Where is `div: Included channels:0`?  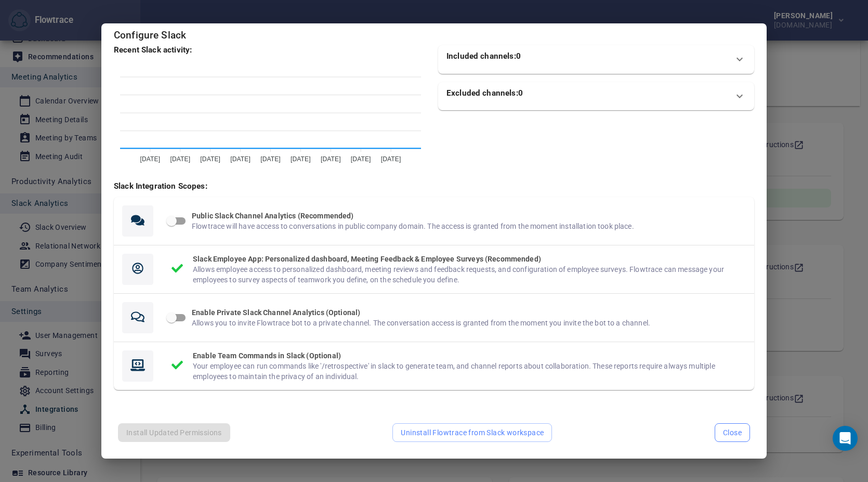
div: Included channels:0 is located at coordinates (596, 59).